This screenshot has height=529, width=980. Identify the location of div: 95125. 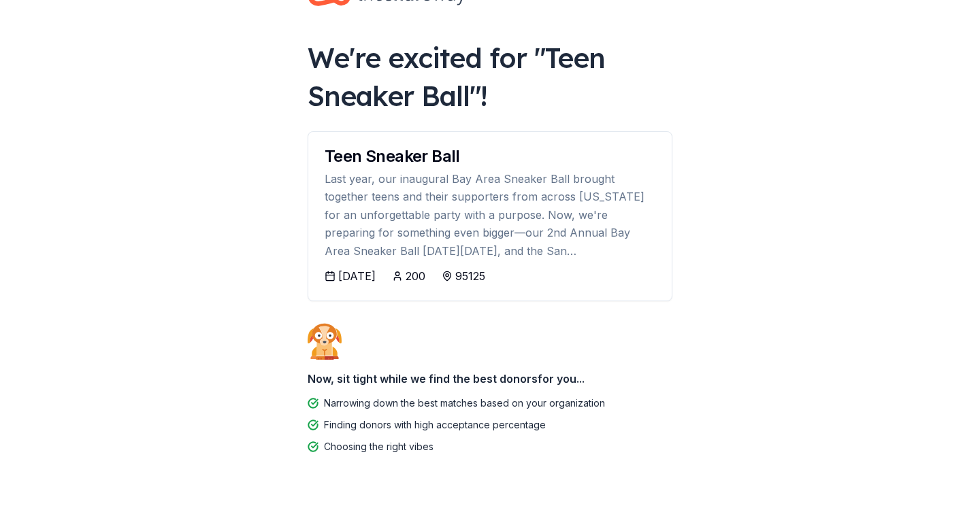
(470, 276).